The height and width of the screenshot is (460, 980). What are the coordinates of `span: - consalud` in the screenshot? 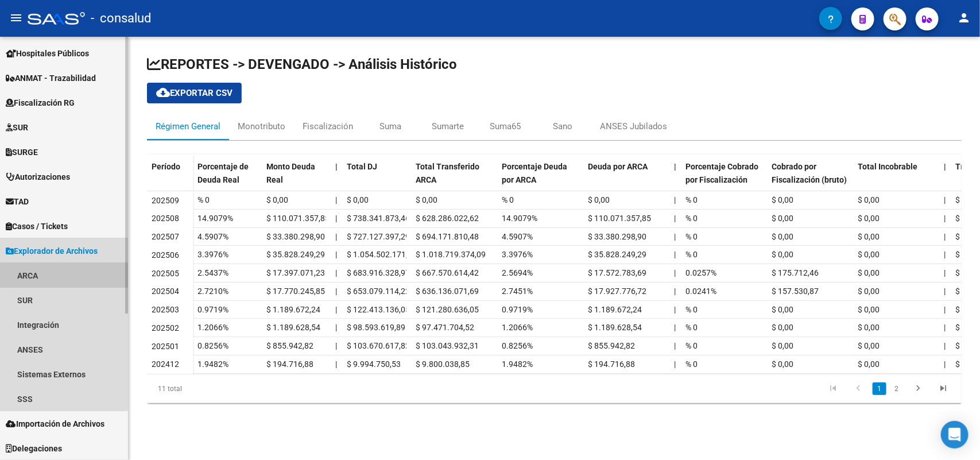 It's located at (120, 18).